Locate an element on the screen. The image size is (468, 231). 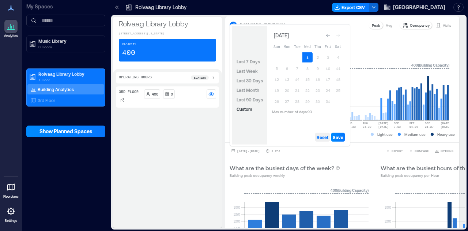
p: Capacity is located at coordinates (129, 44).